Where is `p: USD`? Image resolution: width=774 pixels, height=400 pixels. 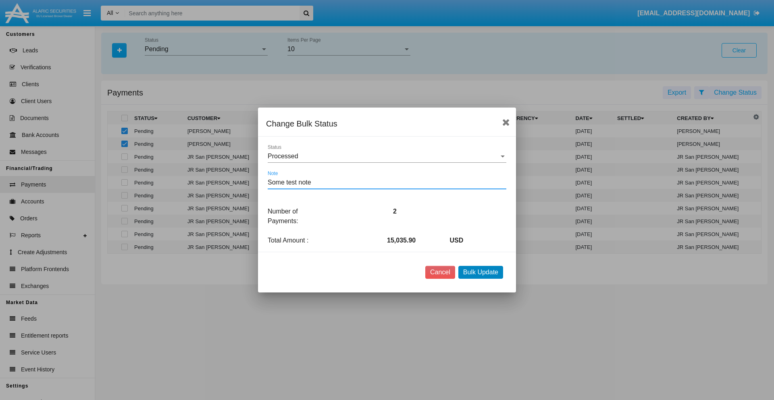 p: USD is located at coordinates (481, 241).